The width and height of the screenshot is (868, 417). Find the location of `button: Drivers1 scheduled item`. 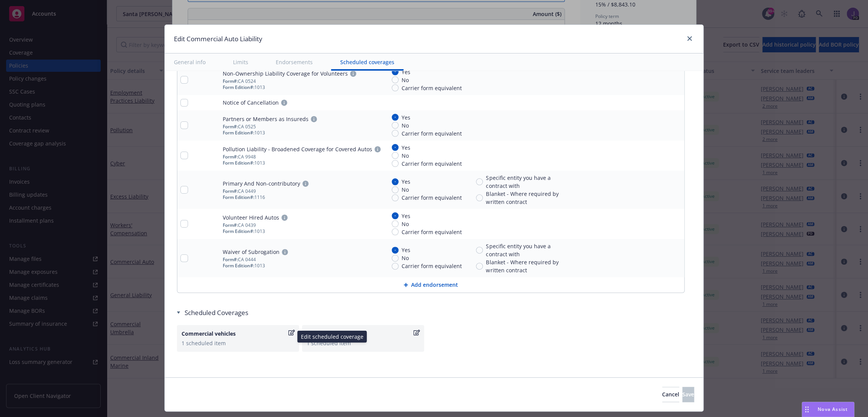

button: Drivers1 scheduled item is located at coordinates (363, 338).